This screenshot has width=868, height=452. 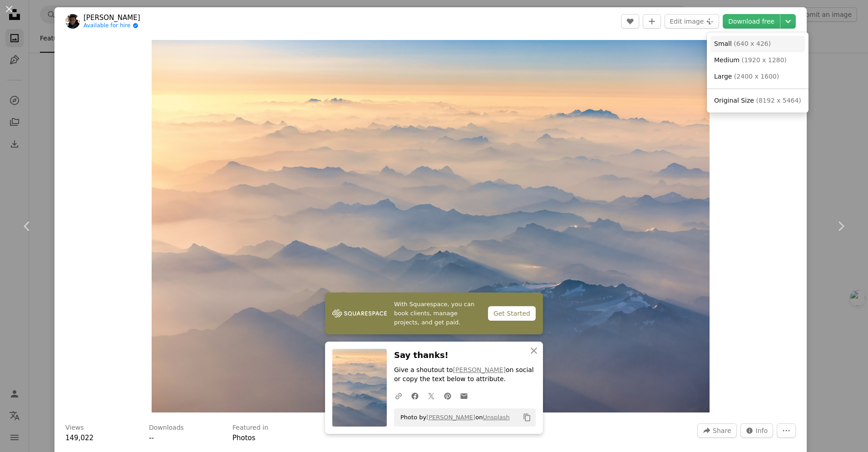 I want to click on button: Choose download size, so click(x=788, y=22).